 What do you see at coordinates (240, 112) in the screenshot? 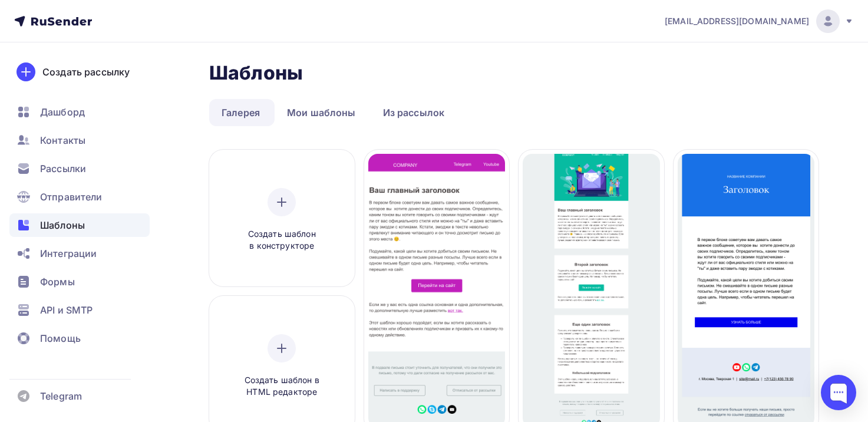
I see `a: Галерея` at bounding box center [240, 112].